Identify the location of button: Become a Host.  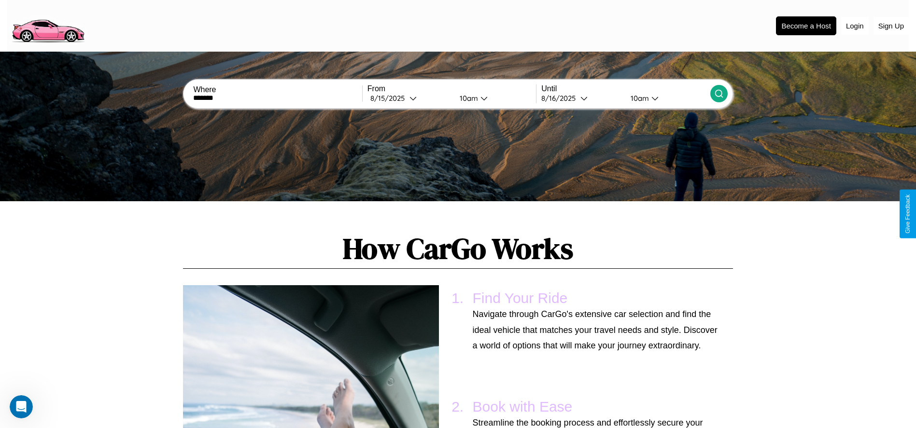
(806, 26).